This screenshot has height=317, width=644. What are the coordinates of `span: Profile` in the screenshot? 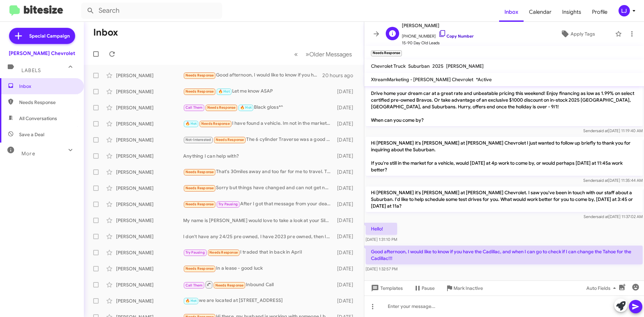 It's located at (600, 12).